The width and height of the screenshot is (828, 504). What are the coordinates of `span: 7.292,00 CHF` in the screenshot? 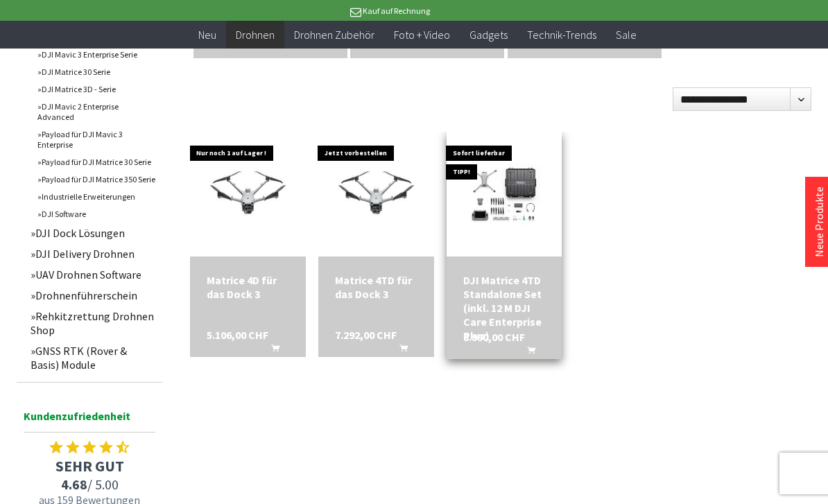 It's located at (365, 335).